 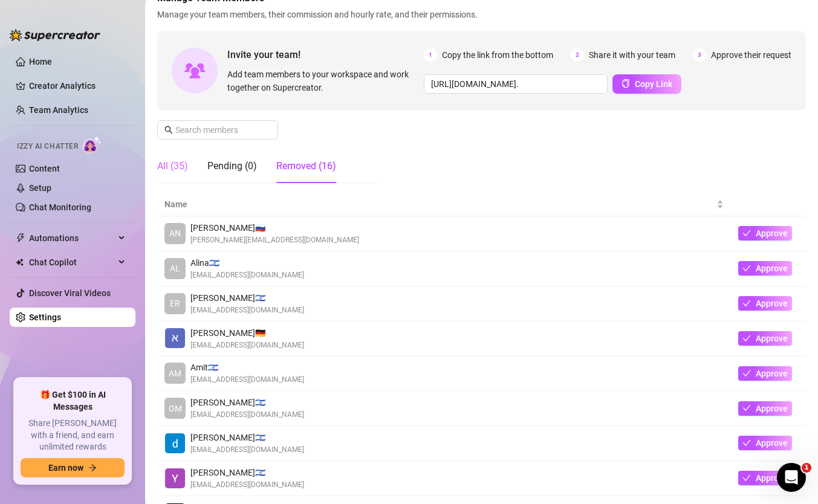 I want to click on span: Automations, so click(x=72, y=238).